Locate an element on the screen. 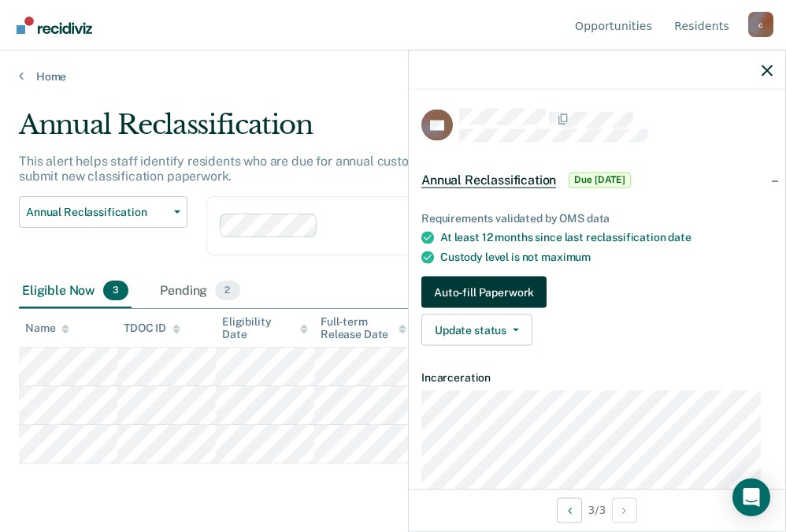 The width and height of the screenshot is (786, 532). p: This alert helps staff identify residents who are due for annual custody reclassification and dir... is located at coordinates (357, 169).